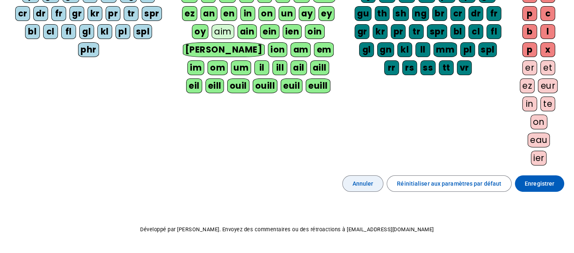 The image size is (574, 253). What do you see at coordinates (423, 50) in the screenshot?
I see `div: ll` at bounding box center [423, 50].